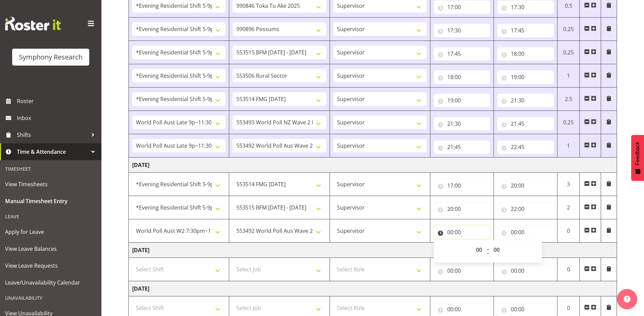  Describe the element at coordinates (51, 216) in the screenshot. I see `div: Leave` at that location.